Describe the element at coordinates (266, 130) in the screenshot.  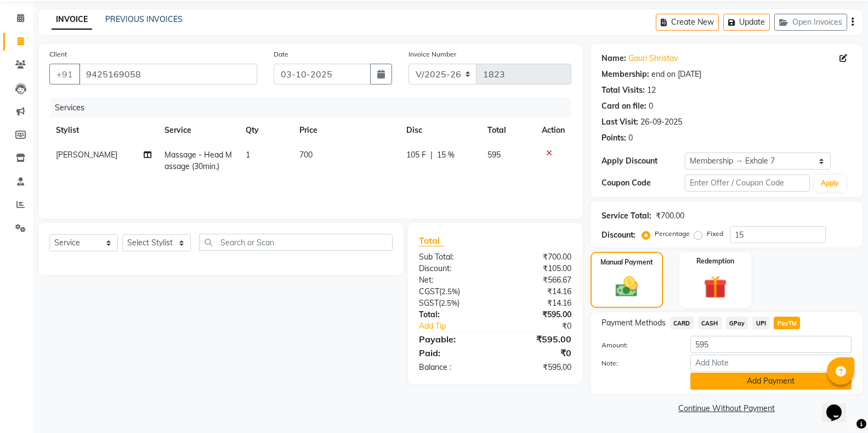
I see `th: Qty` at that location.